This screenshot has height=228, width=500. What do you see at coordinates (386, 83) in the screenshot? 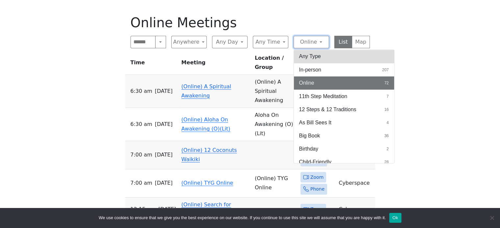
I see `span: 72 results` at bounding box center [386, 83].